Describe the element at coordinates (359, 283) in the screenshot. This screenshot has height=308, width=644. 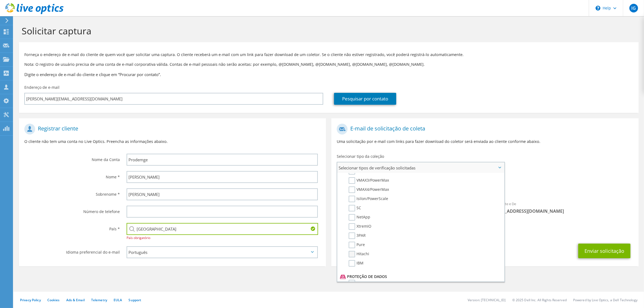
I see `label: Avamar` at that location.